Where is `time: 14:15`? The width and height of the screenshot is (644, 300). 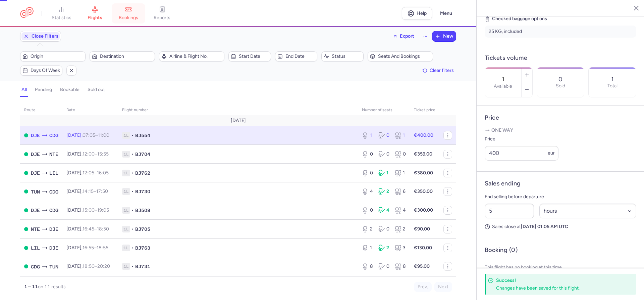
time: 14:15 is located at coordinates (88, 191).